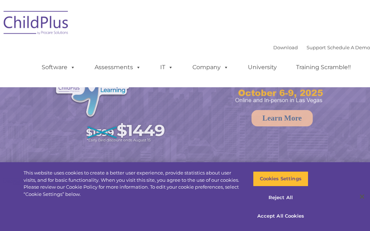 The height and width of the screenshot is (231, 370). Describe the element at coordinates (211, 67) in the screenshot. I see `a: Company` at that location.